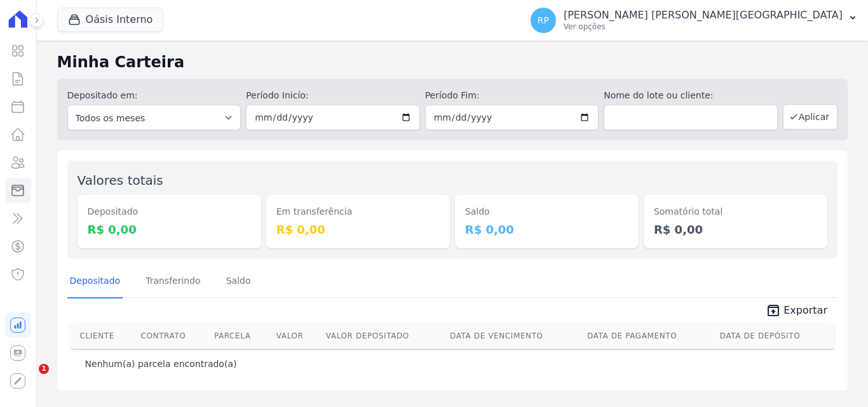 Image resolution: width=868 pixels, height=407 pixels. I want to click on th: Valor, so click(296, 336).